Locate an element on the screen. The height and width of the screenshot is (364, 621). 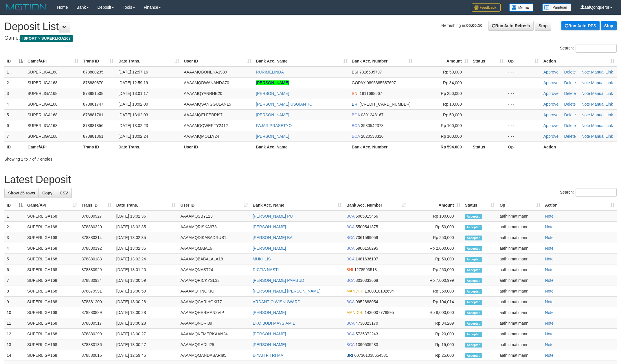
h1: Latest Deposit is located at coordinates (310, 180).